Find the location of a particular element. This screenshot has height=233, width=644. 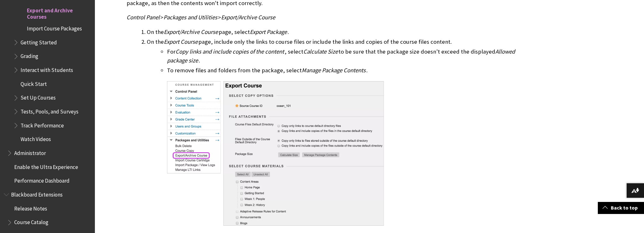

span: Export and Archive Courses is located at coordinates (58, 12).